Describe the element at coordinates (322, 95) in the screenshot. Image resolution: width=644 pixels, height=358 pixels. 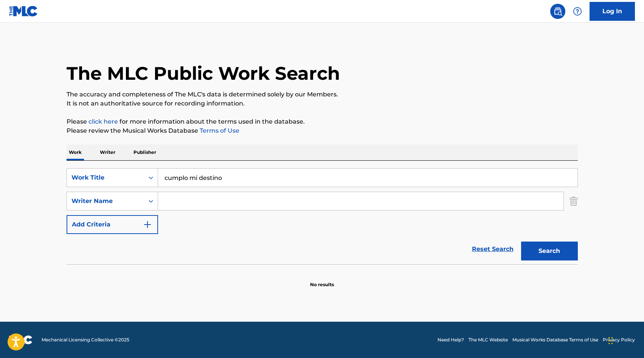
I see `p: The accuracy and completeness of The MLC's data is determined solely by our Members.` at that location.